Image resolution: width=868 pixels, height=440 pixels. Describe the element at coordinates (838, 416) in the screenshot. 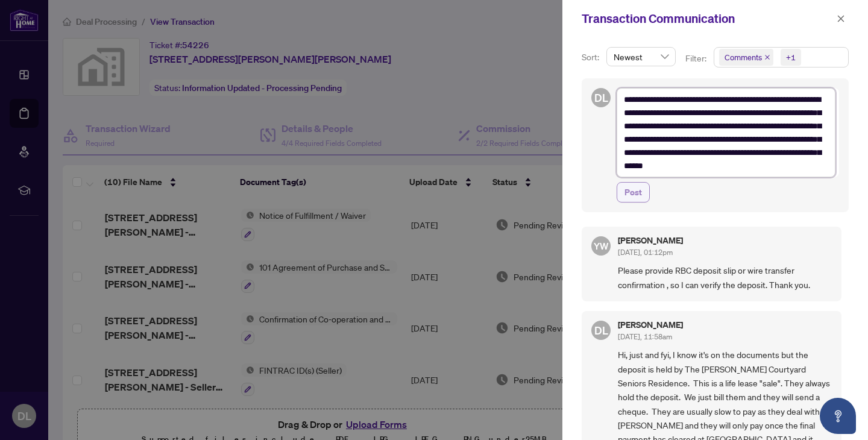

I see `button: Open asap` at that location.